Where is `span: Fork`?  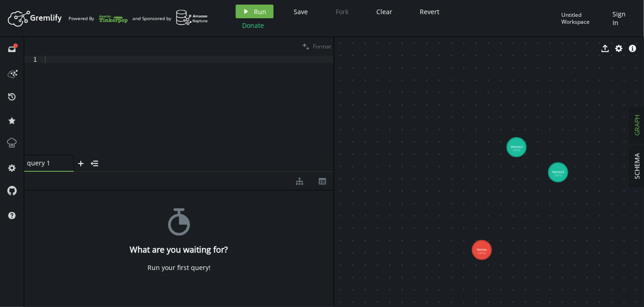 span: Fork is located at coordinates (343, 11).